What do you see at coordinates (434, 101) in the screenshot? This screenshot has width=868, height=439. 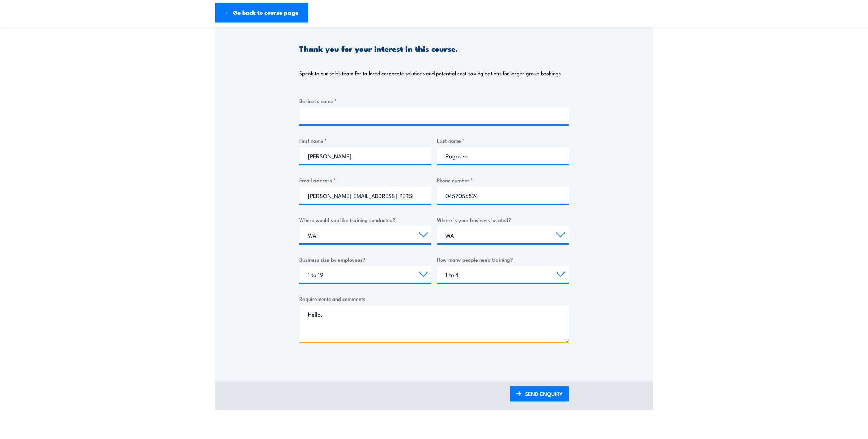 I see `label: Business name` at bounding box center [434, 101].